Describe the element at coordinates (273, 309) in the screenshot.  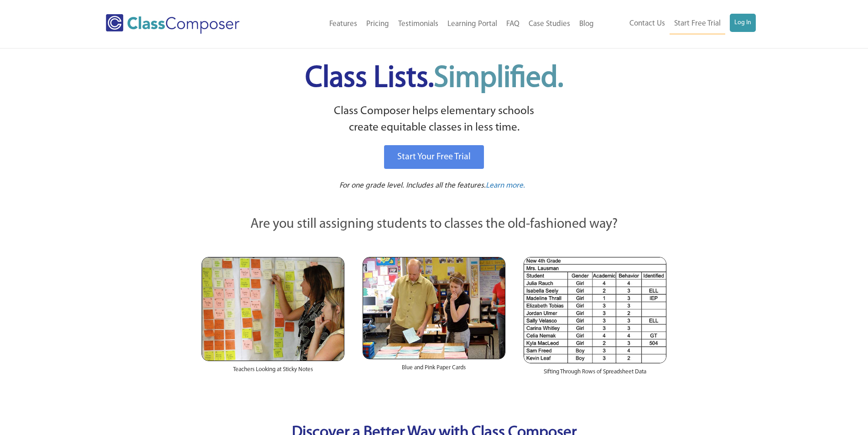
I see `img: Teachers Looking at Sticky Notes` at that location.